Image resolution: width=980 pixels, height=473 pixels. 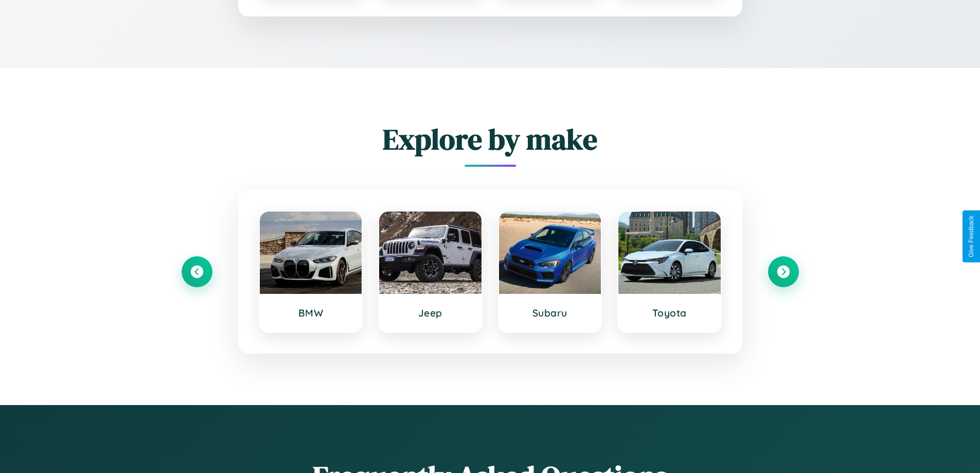 What do you see at coordinates (550, 313) in the screenshot?
I see `h3: Subaru` at bounding box center [550, 313].